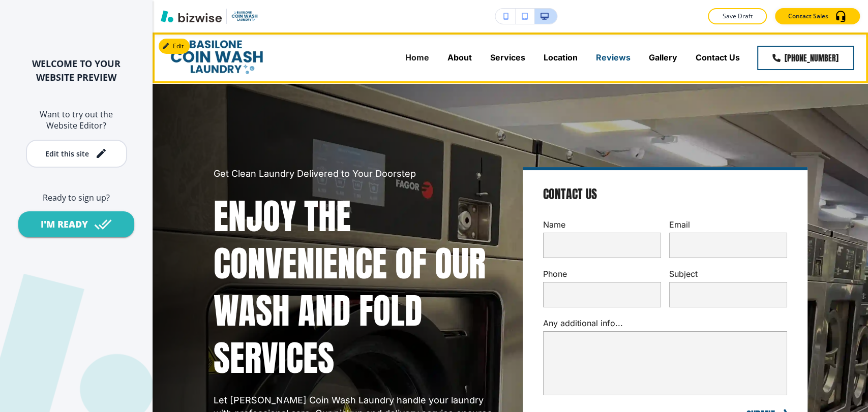  Describe the element at coordinates (64, 224) in the screenshot. I see `div: I'M READY` at that location.